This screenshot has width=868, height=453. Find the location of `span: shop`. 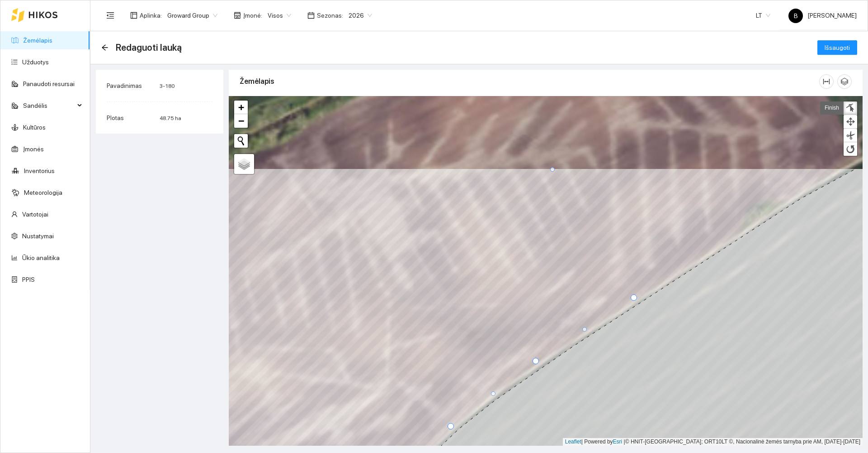

span: shop is located at coordinates (237, 15).